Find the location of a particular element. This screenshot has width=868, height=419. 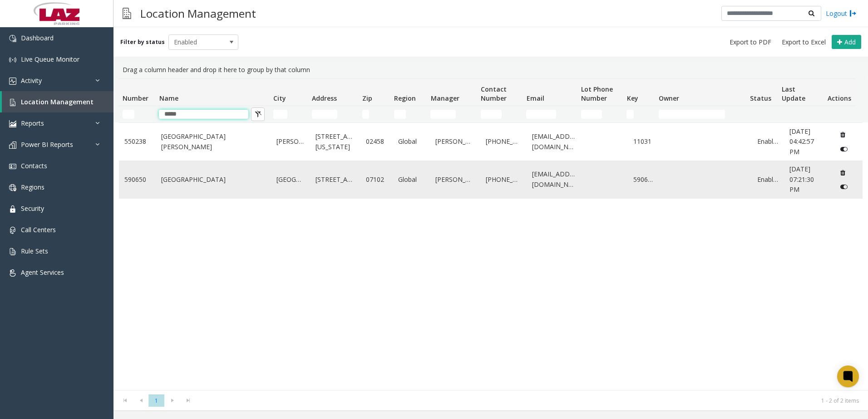

img: pageIcon is located at coordinates (127, 13).